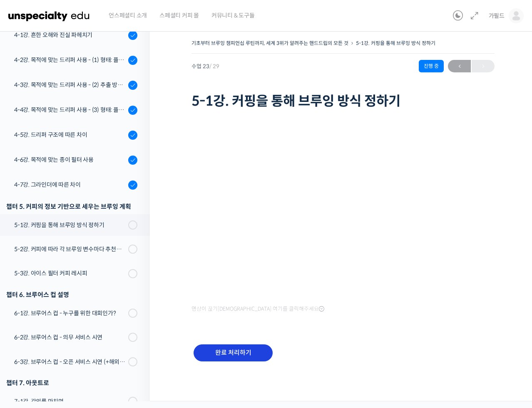 The width and height of the screenshot is (532, 408). I want to click on div: 6-1강. 브루어스 컵 - 누구를 위한 대회인가?, so click(70, 313).